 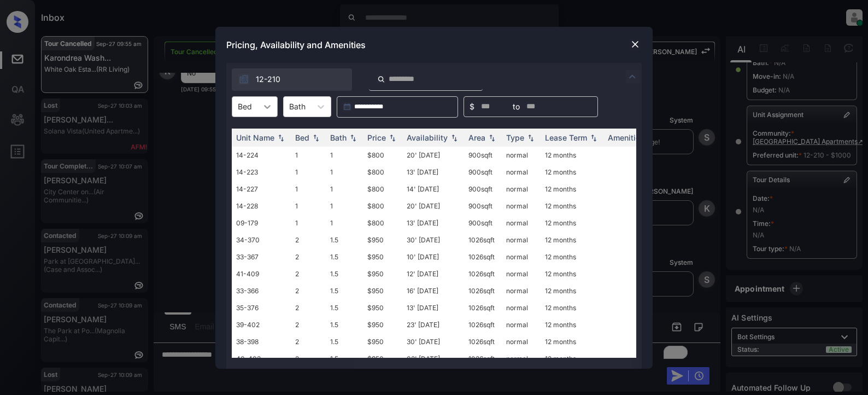 What do you see at coordinates (261, 358) in the screenshot?
I see `td: 40-403` at bounding box center [261, 358].